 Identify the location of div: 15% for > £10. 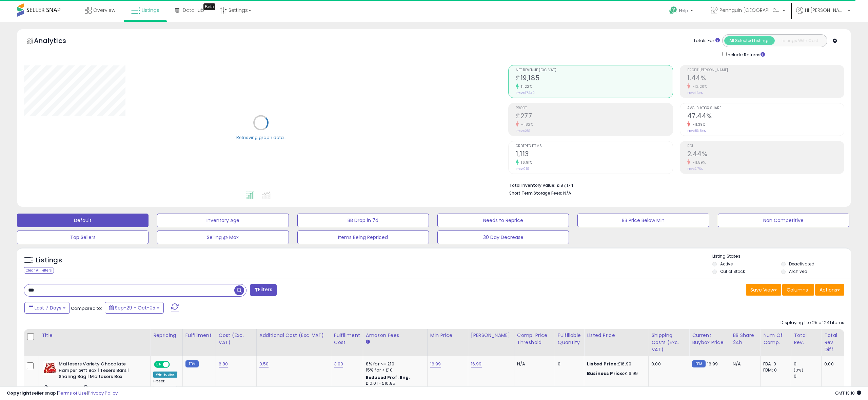
(394, 370).